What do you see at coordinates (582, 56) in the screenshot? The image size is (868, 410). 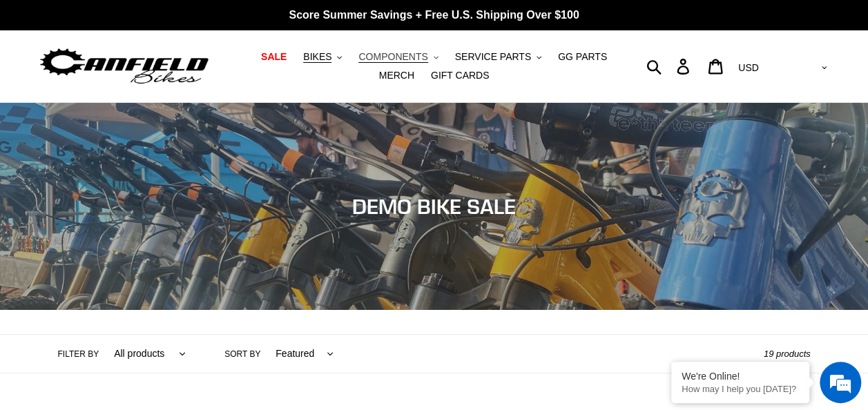 I see `a: GG PARTS` at bounding box center [582, 56].